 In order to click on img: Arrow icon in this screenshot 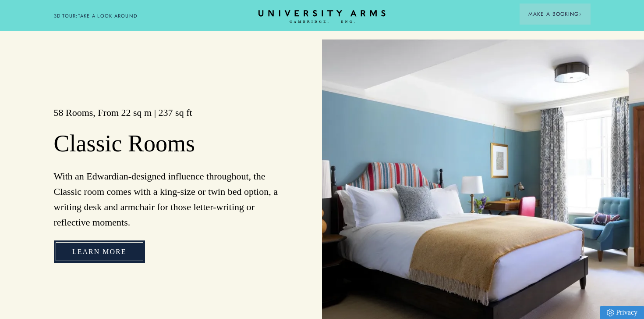, I will do `click(580, 14)`.